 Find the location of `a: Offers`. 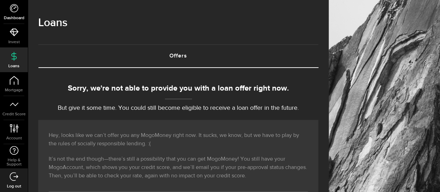

a: Offers is located at coordinates (178, 56).